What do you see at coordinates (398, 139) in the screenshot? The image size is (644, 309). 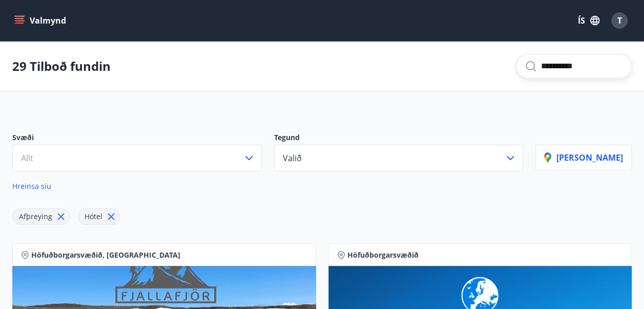 I see `p: Tegund` at bounding box center [398, 139].